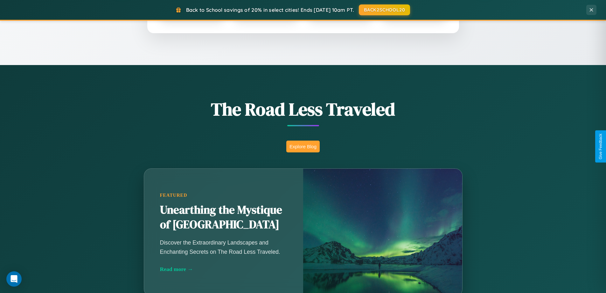 The image size is (606, 293). I want to click on p: Discover the Extraordinary Landscapes and Enchanting Secrets on The Road Less Traveled., so click(224, 247).